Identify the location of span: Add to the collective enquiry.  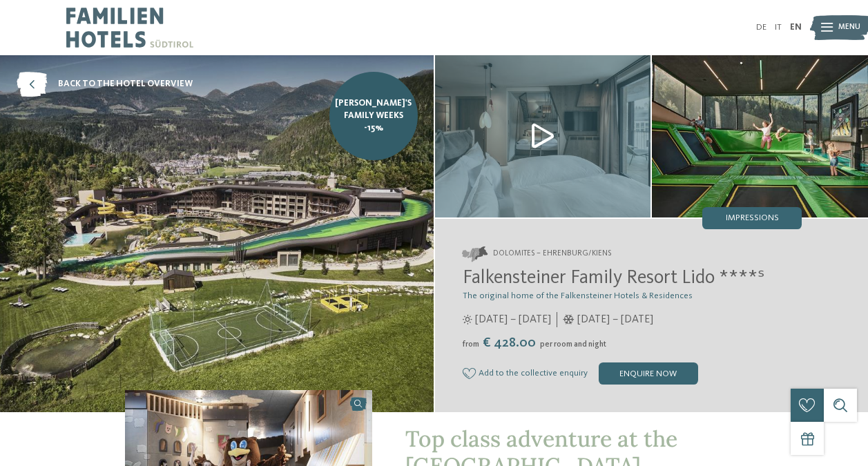
(533, 374).